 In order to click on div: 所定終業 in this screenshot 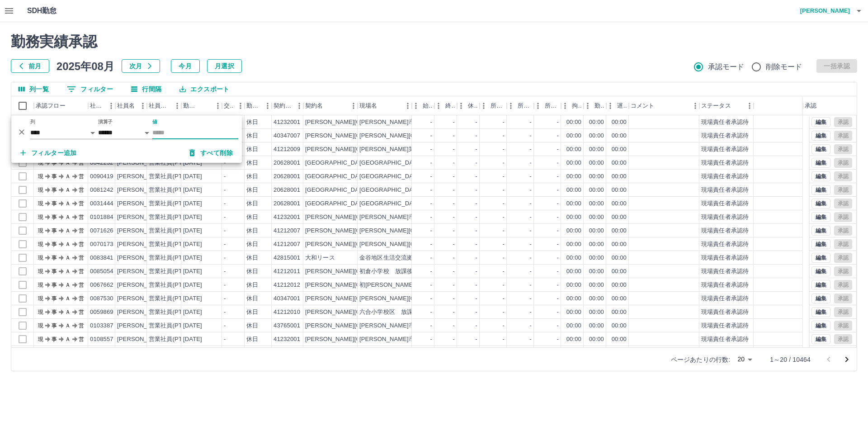, I will do `click(521, 106)`.